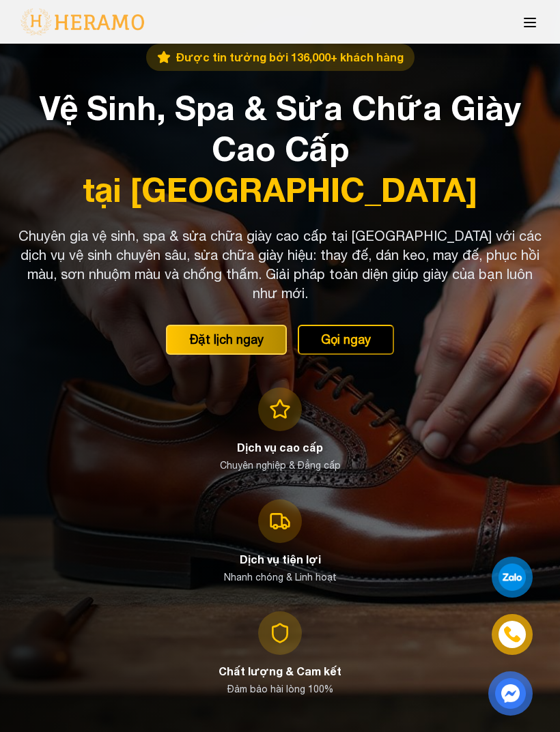  Describe the element at coordinates (346, 340) in the screenshot. I see `button: Gọi ngay` at that location.